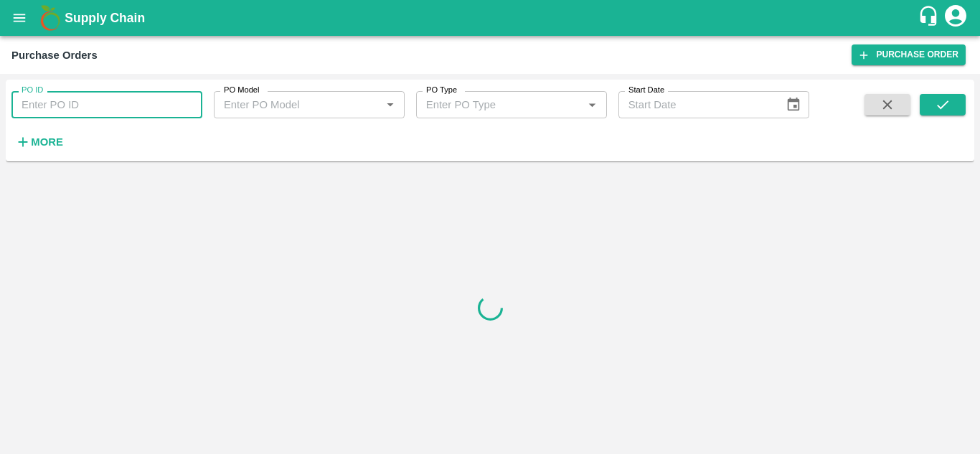  Describe the element at coordinates (297, 104) in the screenshot. I see `input: Enter PO Model` at that location.